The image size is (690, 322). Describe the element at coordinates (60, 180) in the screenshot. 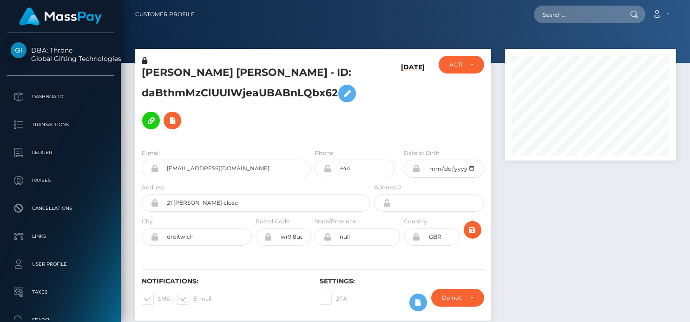

I see `a: Payees` at that location.